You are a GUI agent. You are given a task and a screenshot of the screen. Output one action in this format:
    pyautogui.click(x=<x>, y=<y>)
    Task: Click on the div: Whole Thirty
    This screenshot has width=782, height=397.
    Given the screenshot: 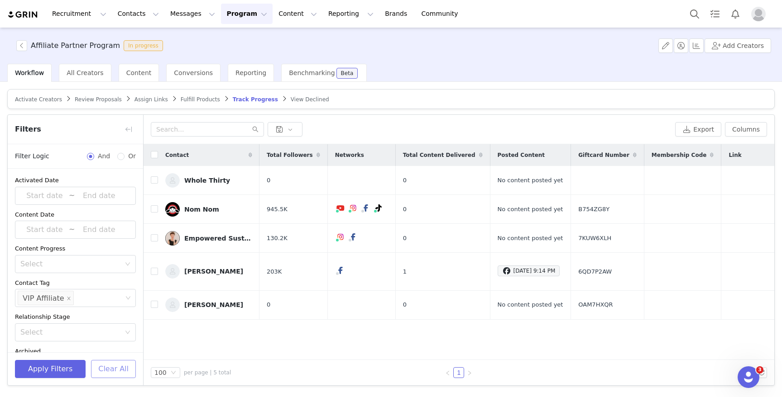 What is the action you would take?
    pyautogui.click(x=207, y=181)
    